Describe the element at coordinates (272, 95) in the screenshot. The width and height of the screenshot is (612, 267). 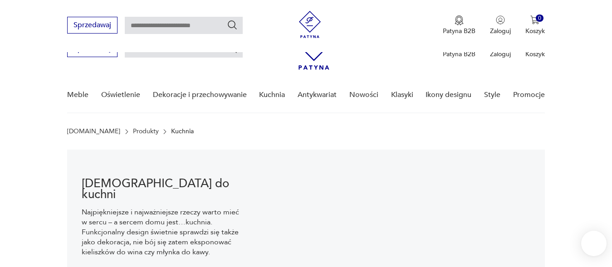
I see `a: Kuchnia` at that location.